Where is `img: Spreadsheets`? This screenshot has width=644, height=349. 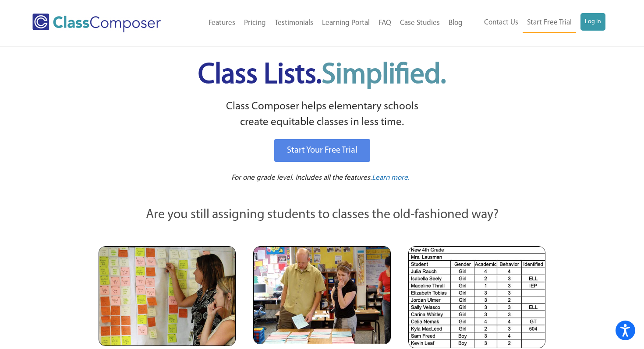 img: Spreadsheets is located at coordinates (477, 297).